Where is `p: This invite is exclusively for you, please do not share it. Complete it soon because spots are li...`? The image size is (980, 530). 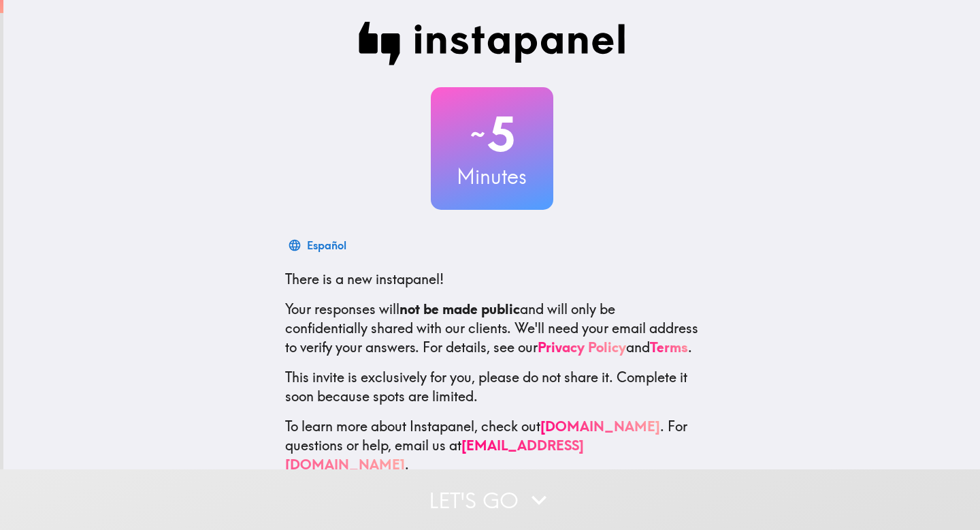
p: This invite is exclusively for you, please do not share it. Complete it soon because spots are li... is located at coordinates (492, 387).